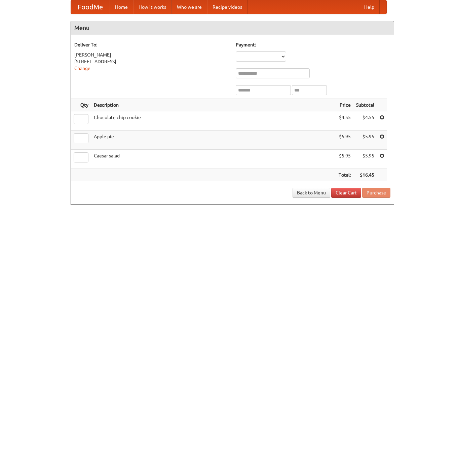 This screenshot has height=476, width=457. Describe the element at coordinates (81, 105) in the screenshot. I see `th: Qty` at that location.